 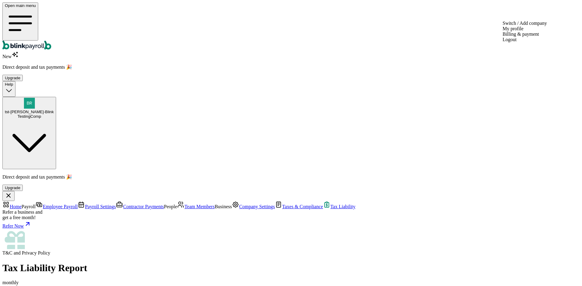 I want to click on div: Switch / Add company, so click(x=524, y=23).